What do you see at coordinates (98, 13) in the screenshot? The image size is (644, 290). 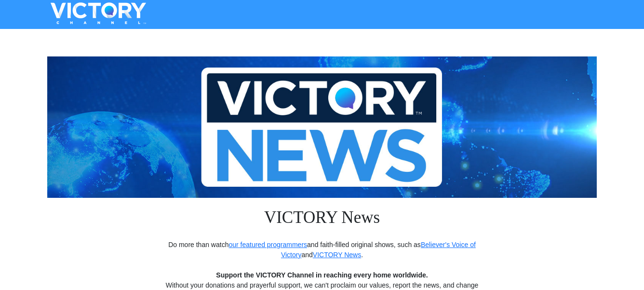 I see `img: VICTORYTHON - VICTORY Channel` at bounding box center [98, 13].